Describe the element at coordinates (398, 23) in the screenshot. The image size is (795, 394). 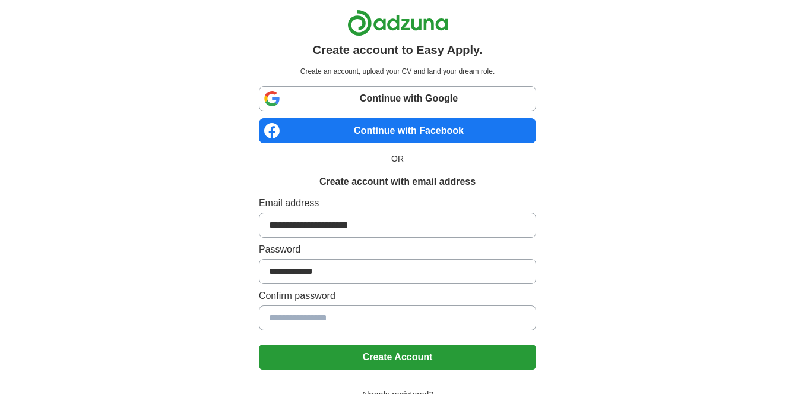
I see `img: Adzuna logo` at that location.